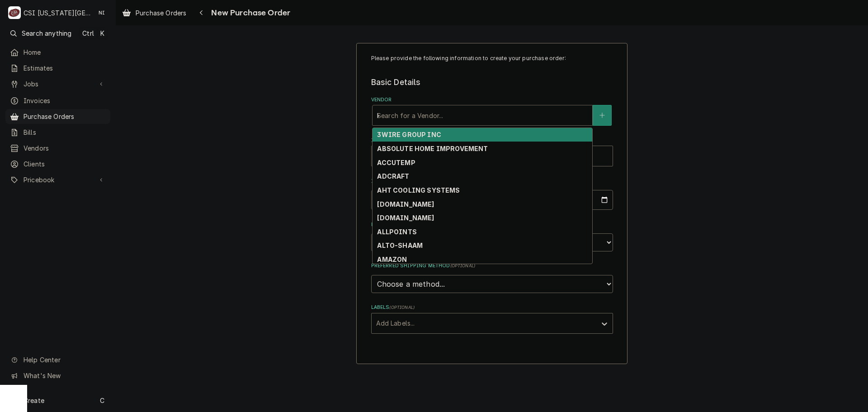  I want to click on div: Preferred Shipping Carrier, so click(492, 236).